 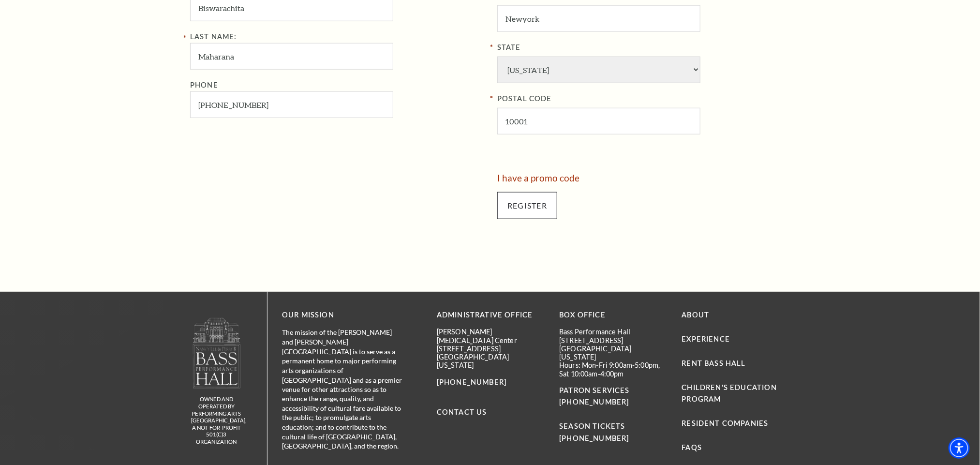 What do you see at coordinates (462, 412) in the screenshot?
I see `a: Contact Us` at bounding box center [462, 412].